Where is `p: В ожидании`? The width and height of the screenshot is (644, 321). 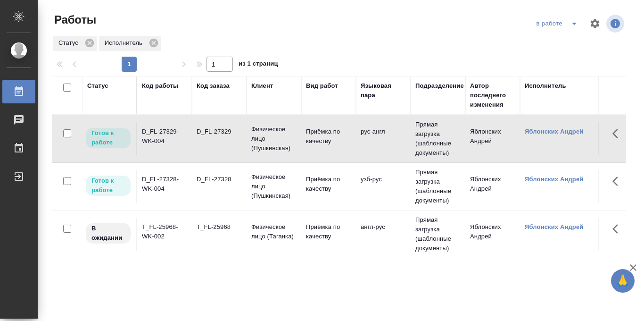
p: В ожидании is located at coordinates (108, 233).